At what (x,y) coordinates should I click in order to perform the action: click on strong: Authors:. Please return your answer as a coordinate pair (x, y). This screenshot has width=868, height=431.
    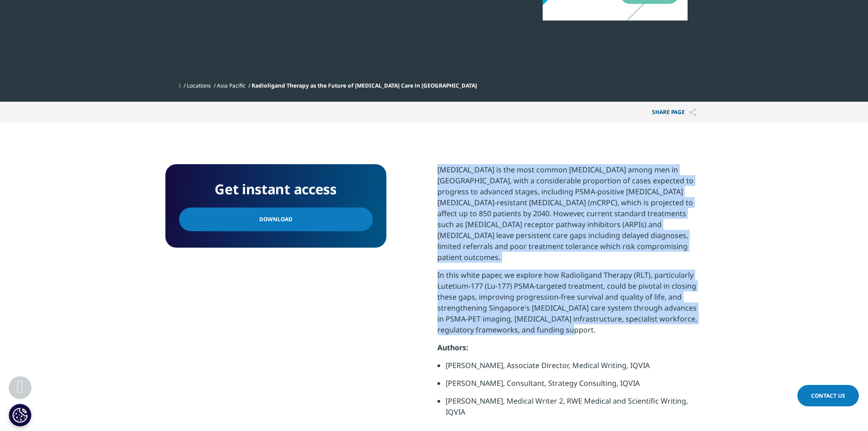
    Looking at the image, I should click on (453, 348).